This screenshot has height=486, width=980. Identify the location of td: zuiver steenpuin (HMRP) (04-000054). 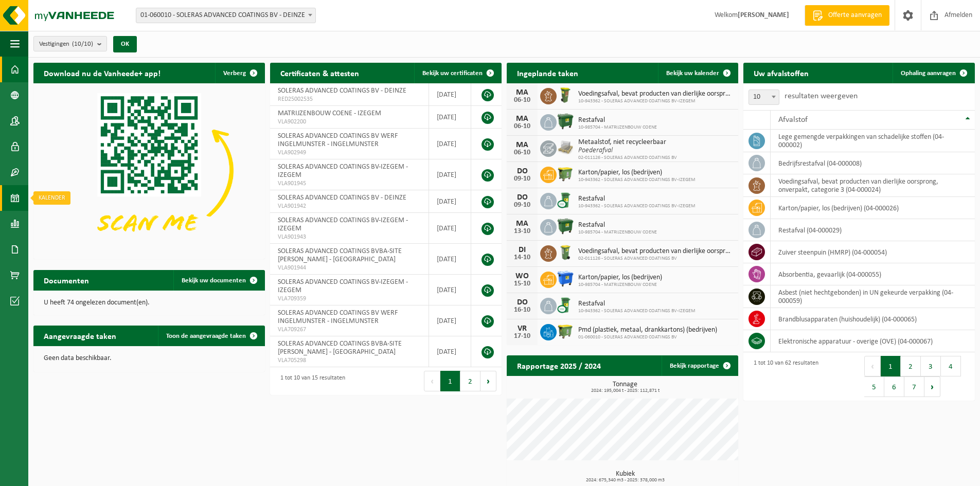
(872, 252).